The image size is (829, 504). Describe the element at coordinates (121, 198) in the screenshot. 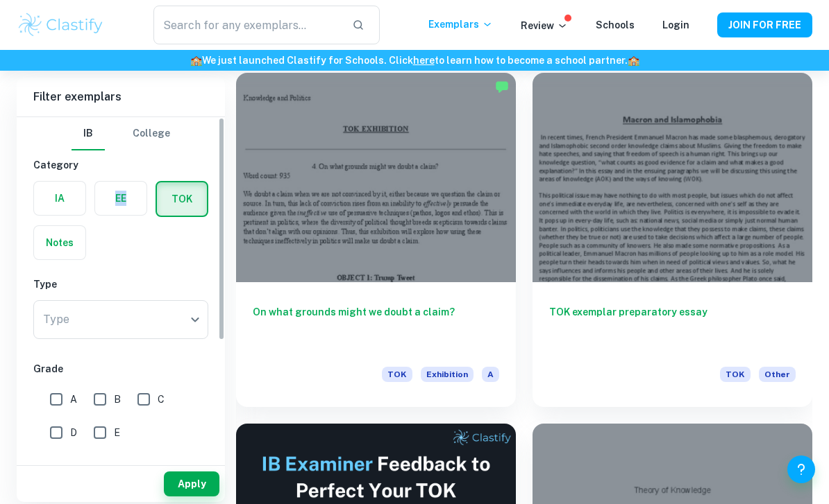

I see `button: EE` at that location.